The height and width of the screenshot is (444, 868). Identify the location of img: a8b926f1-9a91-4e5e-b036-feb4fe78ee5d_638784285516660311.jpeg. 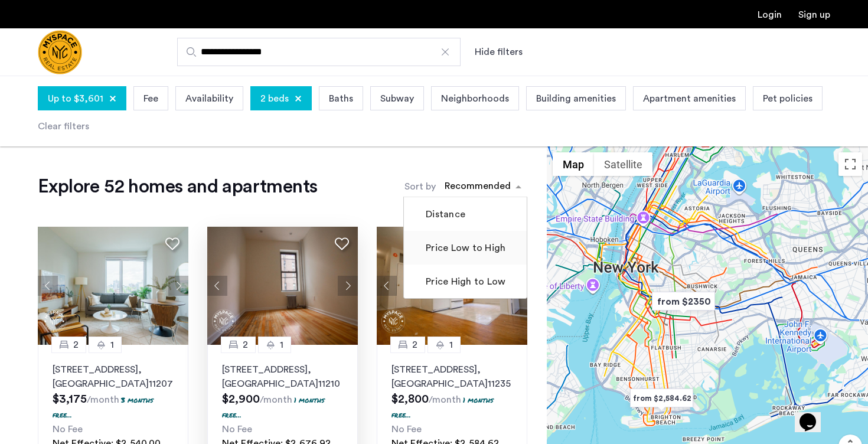
(283, 286).